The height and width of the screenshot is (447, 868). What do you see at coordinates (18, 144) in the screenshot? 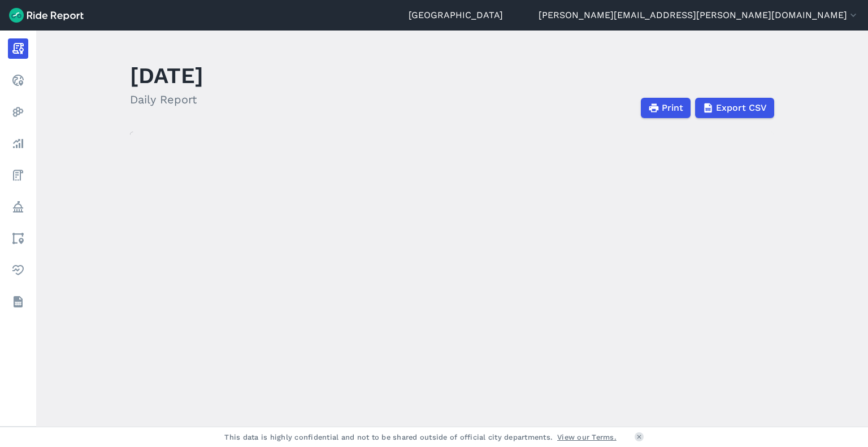
I see `a: Analyze` at bounding box center [18, 144].